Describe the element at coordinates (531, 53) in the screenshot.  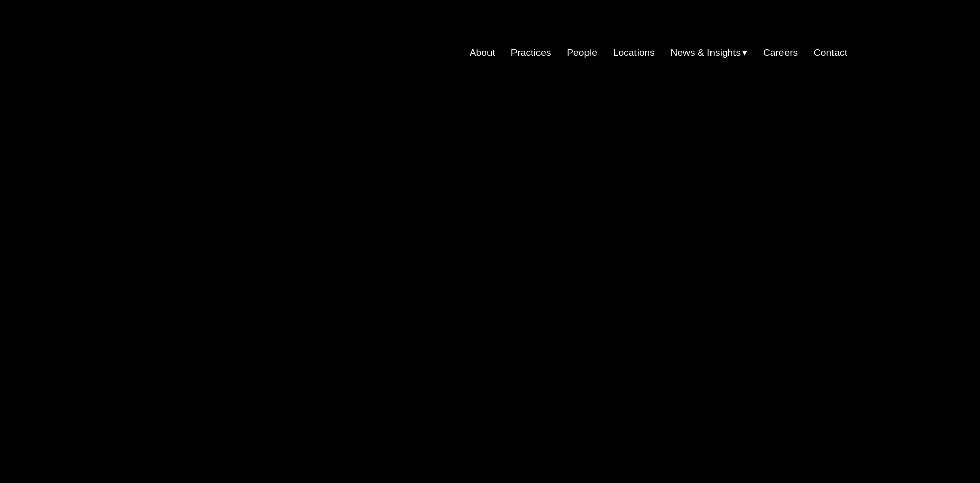
I see `a: Practices` at that location.